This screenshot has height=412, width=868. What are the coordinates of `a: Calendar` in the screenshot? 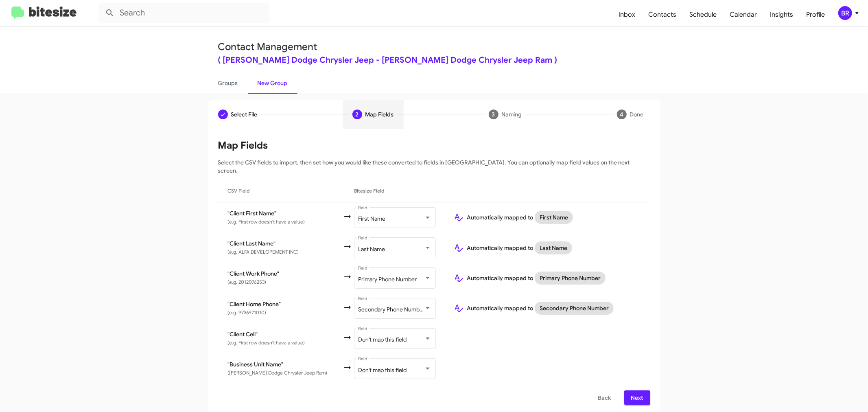 It's located at (744, 15).